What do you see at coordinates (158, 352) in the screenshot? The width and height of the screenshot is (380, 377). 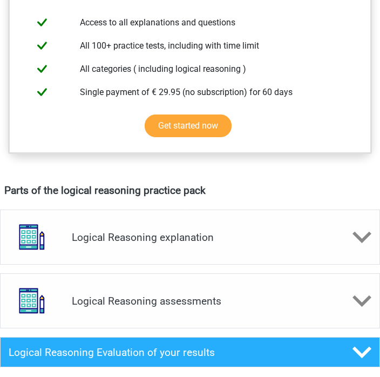 I see `h4: Logical Reasoning Evaluation of your results` at bounding box center [158, 352].